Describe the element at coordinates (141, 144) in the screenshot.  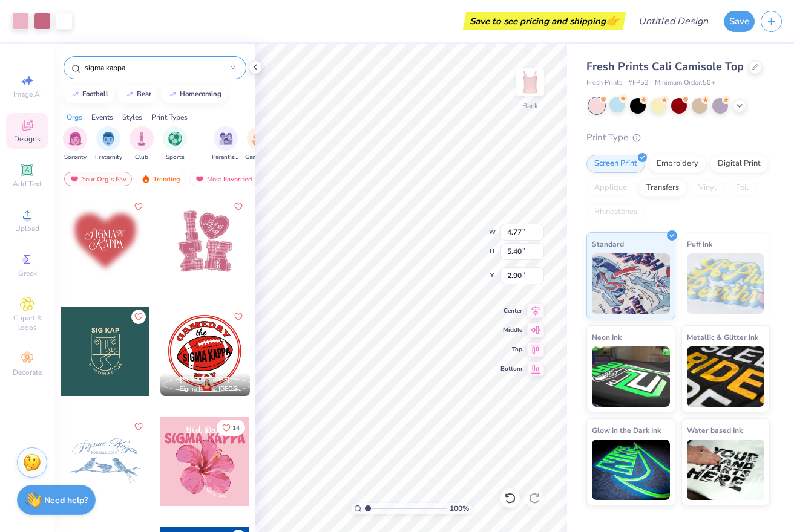
I see `div: filter for Club` at that location.